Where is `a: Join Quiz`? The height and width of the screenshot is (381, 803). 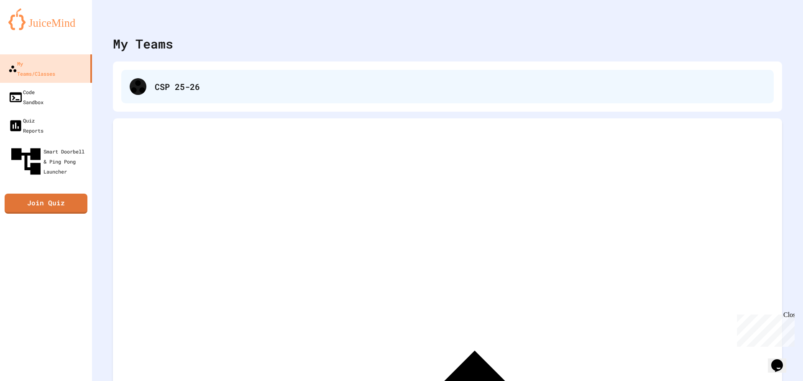 a: Join Quiz is located at coordinates (46, 204).